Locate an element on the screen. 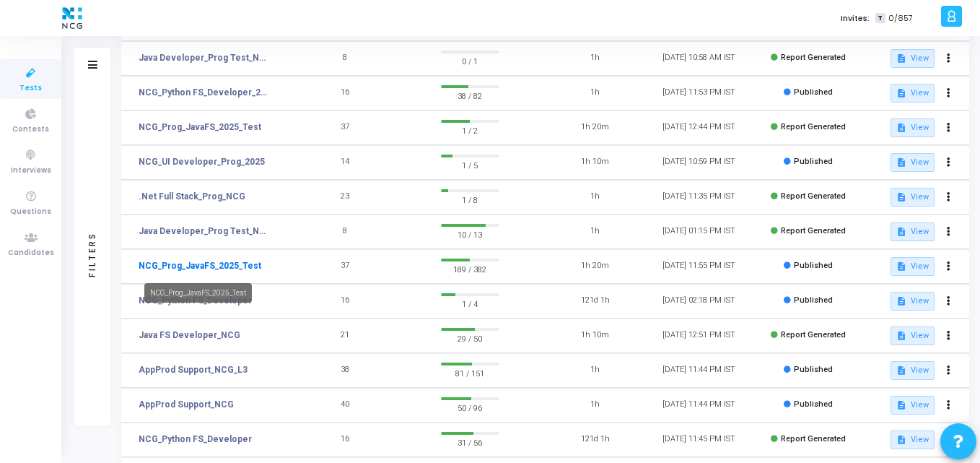  td: 40 is located at coordinates (345, 405).